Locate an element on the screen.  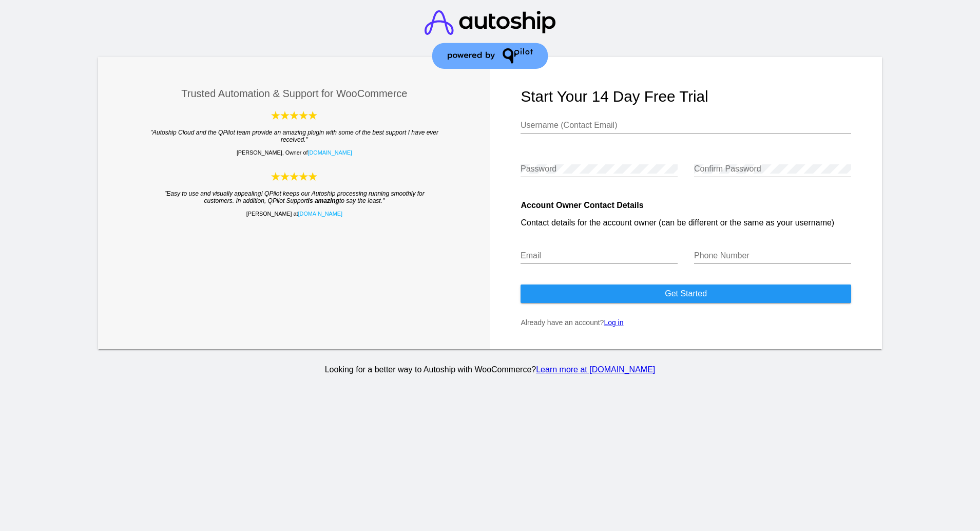
p: Already have an account? is located at coordinates (685, 323).